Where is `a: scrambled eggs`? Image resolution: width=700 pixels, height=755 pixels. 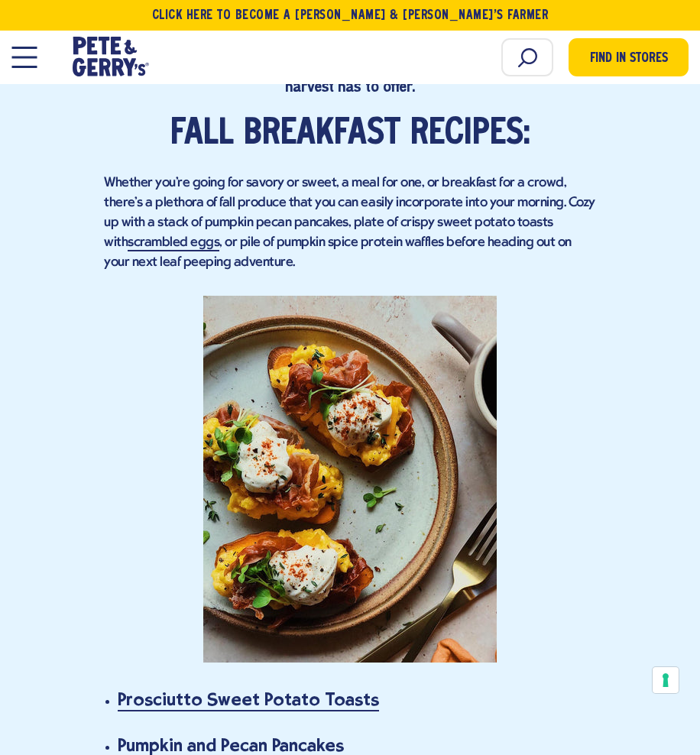
a: scrambled eggs is located at coordinates (174, 243).